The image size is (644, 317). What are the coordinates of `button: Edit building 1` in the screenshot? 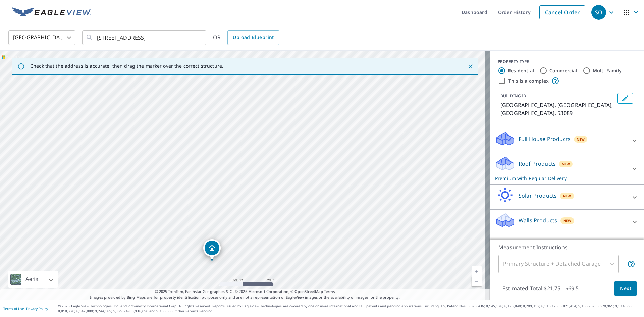 It's located at (625, 98).